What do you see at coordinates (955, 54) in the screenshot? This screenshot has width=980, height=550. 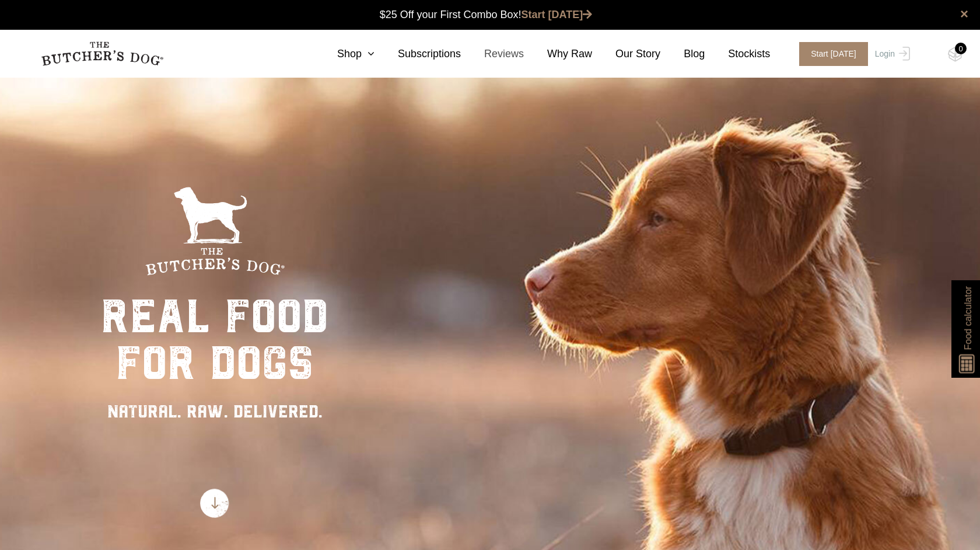 I see `img: TBD_Cart-Empty.png` at bounding box center [955, 54].